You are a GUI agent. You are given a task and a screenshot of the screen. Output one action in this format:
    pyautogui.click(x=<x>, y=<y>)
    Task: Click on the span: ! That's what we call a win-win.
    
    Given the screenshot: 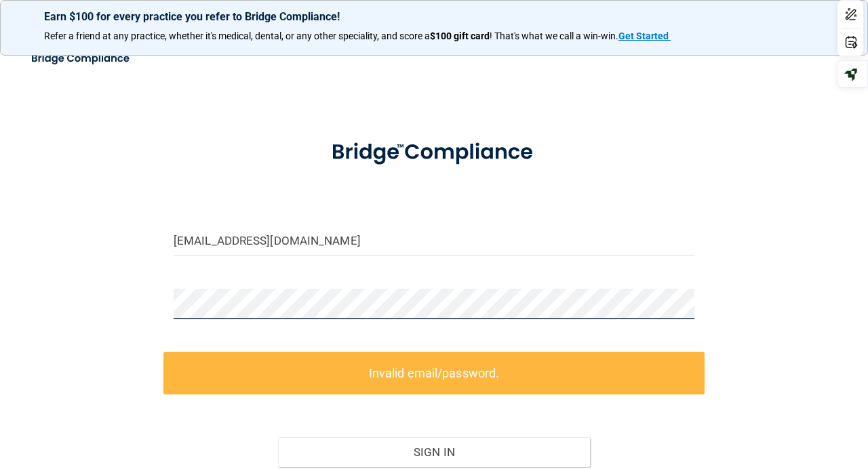 What is the action you would take?
    pyautogui.click(x=554, y=36)
    